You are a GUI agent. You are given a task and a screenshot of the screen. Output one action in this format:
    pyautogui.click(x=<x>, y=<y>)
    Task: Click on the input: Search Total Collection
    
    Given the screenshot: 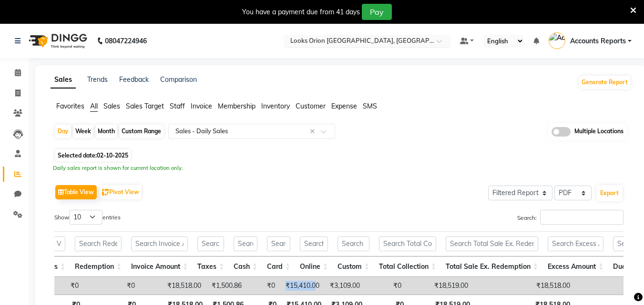 What is the action you would take?
    pyautogui.click(x=408, y=244)
    